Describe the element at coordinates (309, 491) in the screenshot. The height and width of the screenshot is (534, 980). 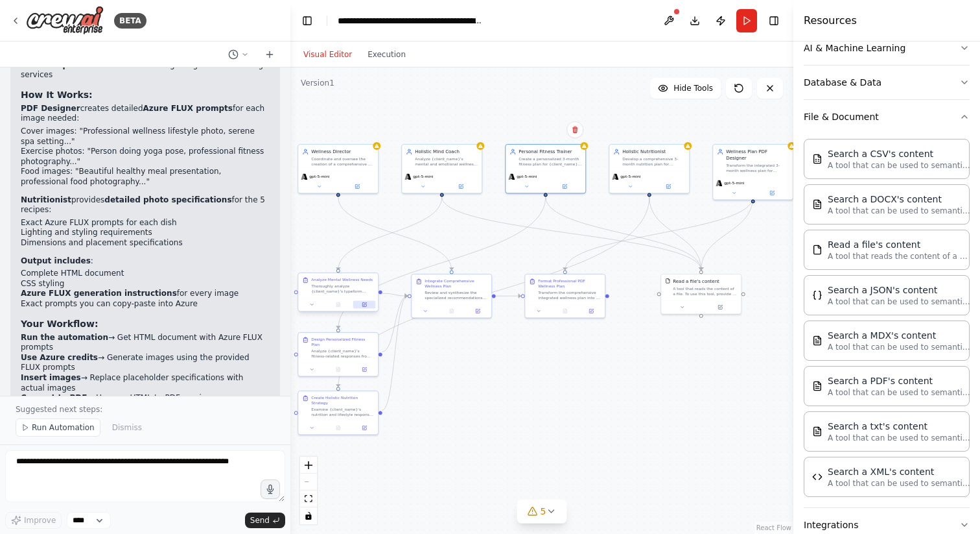
I see `div: React Flow controls` at that location.